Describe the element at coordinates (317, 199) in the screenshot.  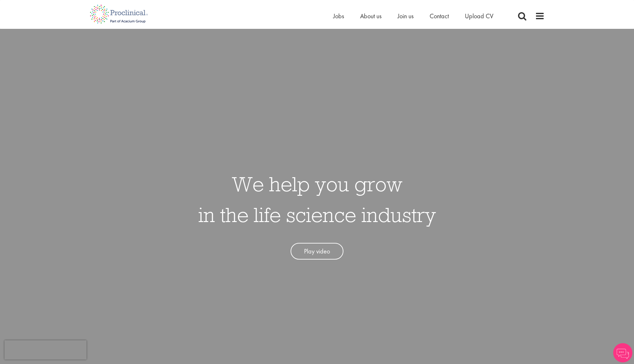
I see `h1: We help you grow in the life science industry` at that location.